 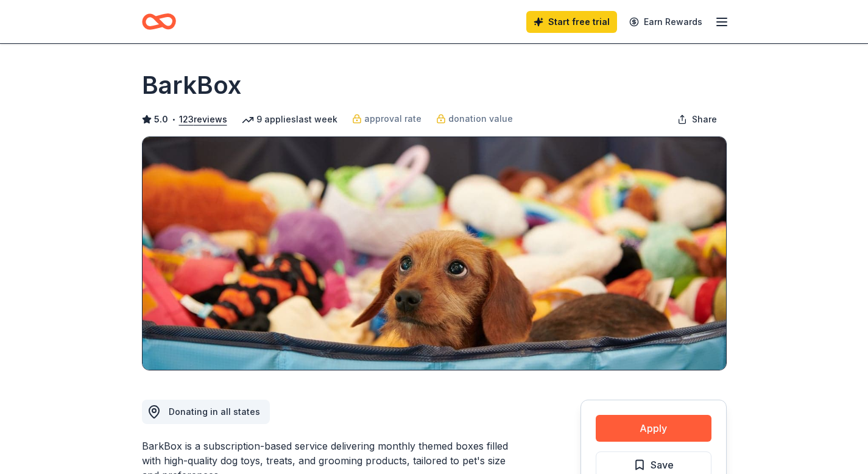 What do you see at coordinates (214, 411) in the screenshot?
I see `span: Donating in all states` at bounding box center [214, 411].